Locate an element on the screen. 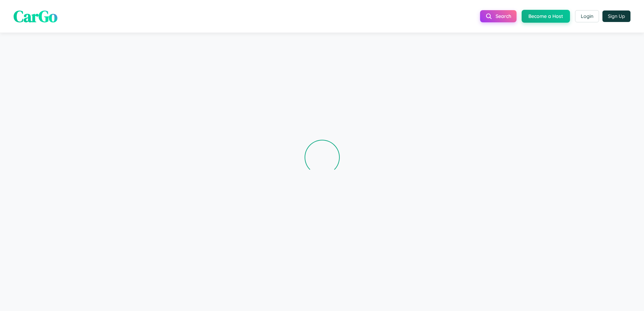 The height and width of the screenshot is (311, 644). button: Login is located at coordinates (587, 16).